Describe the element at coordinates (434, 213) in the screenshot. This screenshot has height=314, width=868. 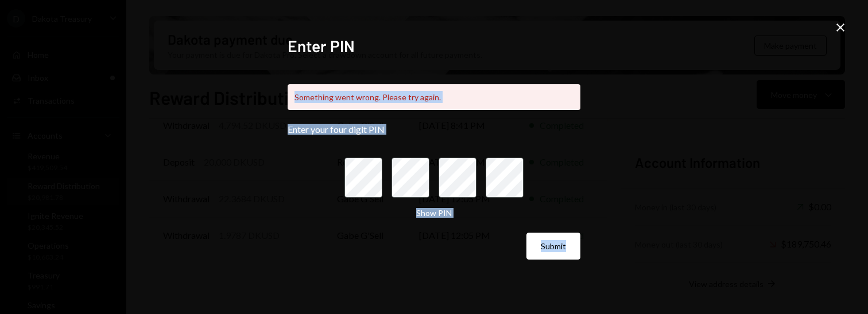
I see `button: Show PIN` at that location.